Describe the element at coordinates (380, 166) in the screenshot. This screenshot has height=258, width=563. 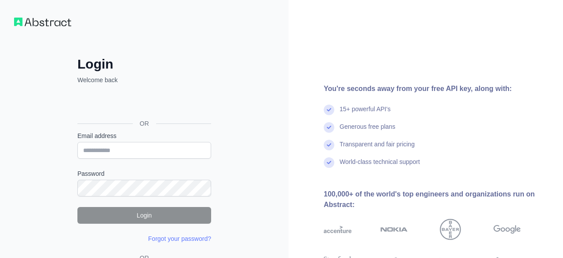
I see `div: World-class technical support` at that location.